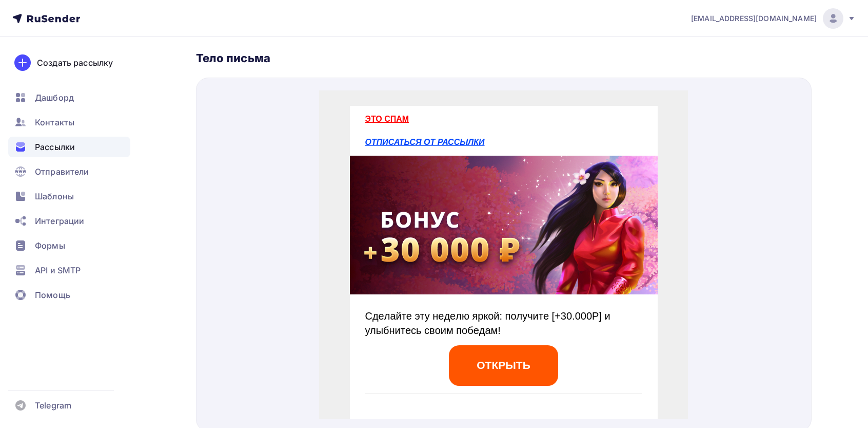  I want to click on div: Создать рассылку, so click(75, 62).